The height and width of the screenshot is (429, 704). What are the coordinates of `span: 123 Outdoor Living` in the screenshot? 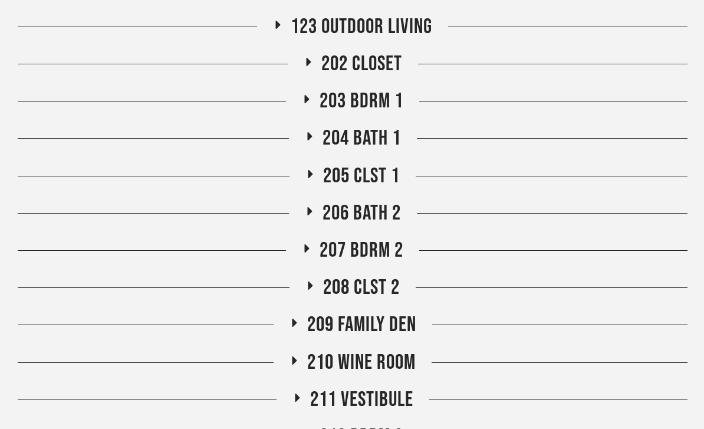 It's located at (361, 27).